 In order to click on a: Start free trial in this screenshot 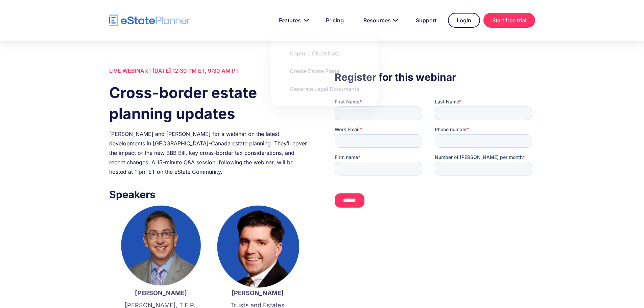, I will do `click(509, 20)`.